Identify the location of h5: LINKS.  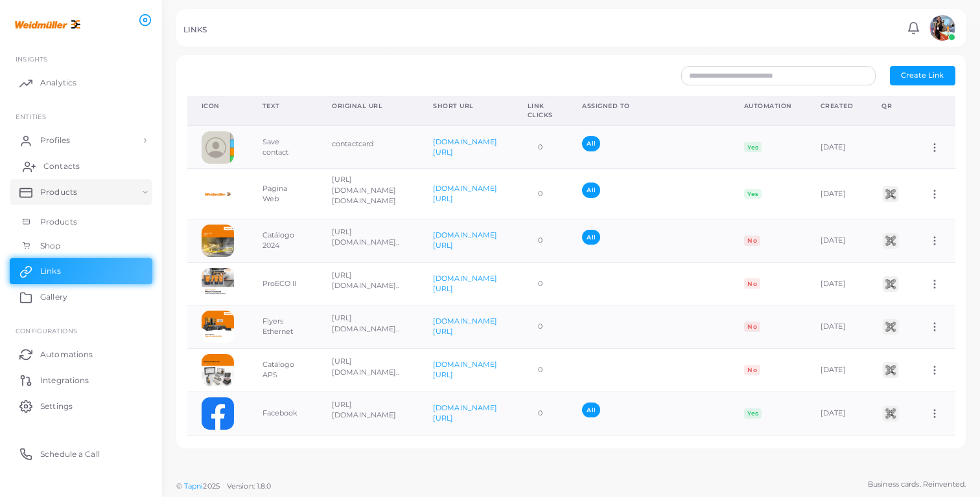
(195, 30).